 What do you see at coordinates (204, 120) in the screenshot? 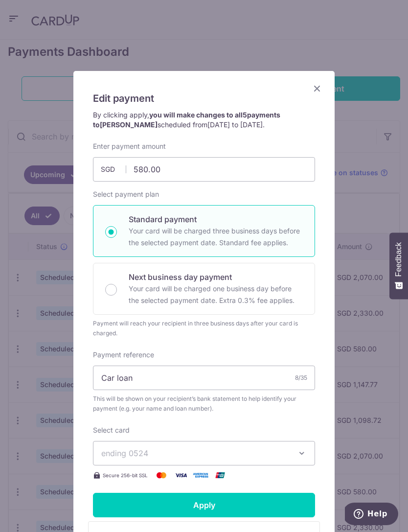
I see `p: By clicking apply, scheduled from .` at bounding box center [204, 120].